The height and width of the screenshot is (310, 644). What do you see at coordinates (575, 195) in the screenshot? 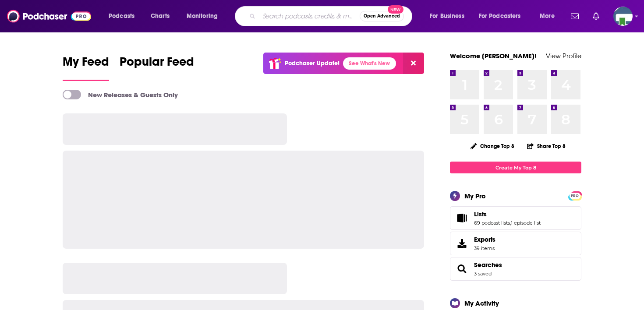
I see `a: PRO` at bounding box center [575, 195].